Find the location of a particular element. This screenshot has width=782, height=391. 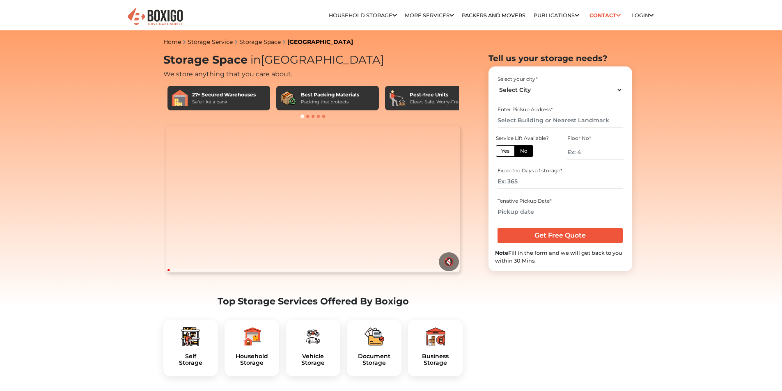

img: Boxigo is located at coordinates (155, 17).